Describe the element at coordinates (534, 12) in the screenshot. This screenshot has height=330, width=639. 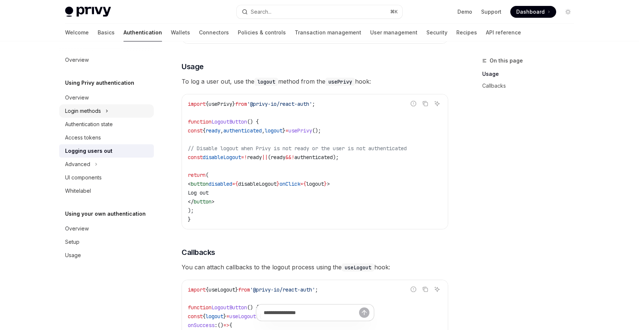
I see `a: Dashboard` at that location.